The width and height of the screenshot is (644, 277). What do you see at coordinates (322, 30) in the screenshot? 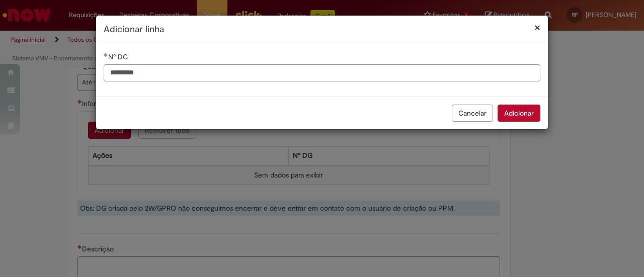
I see `h2: Adicionar linha` at bounding box center [322, 30].